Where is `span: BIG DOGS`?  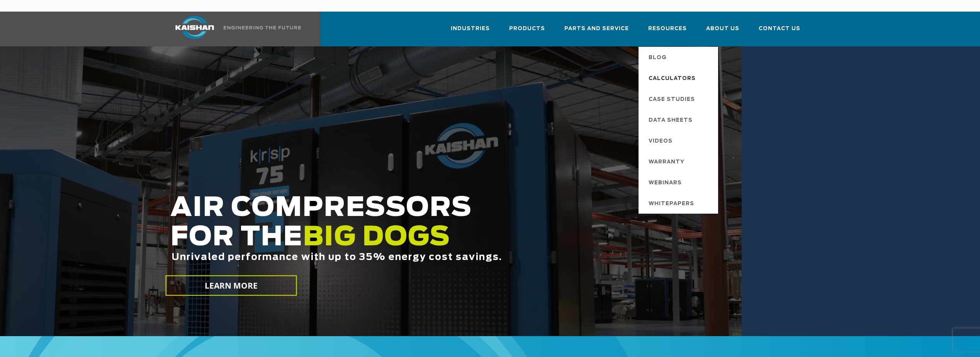 span: BIG DOGS is located at coordinates (376, 238).